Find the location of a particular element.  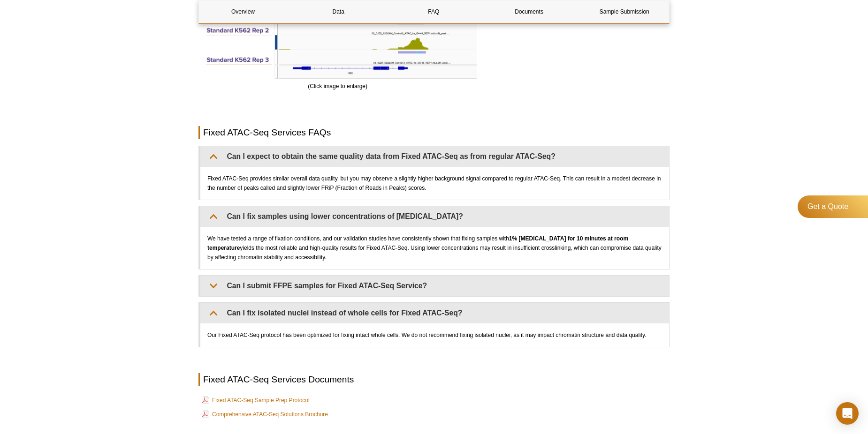

div: Get a Quote is located at coordinates (833, 207).